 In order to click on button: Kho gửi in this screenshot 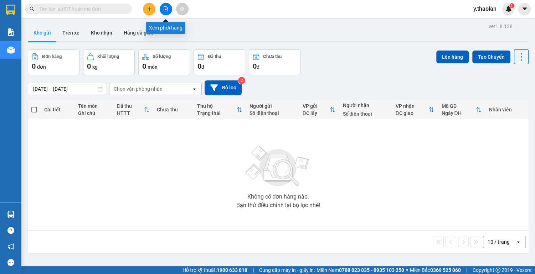, I will do `click(42, 33)`.